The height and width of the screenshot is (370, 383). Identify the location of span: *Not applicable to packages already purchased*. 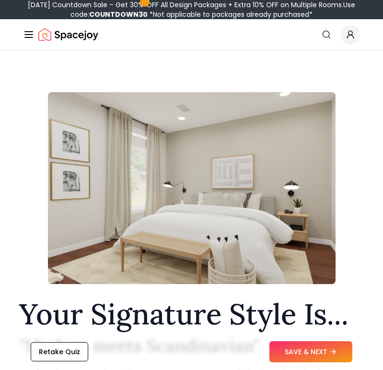
(230, 14).